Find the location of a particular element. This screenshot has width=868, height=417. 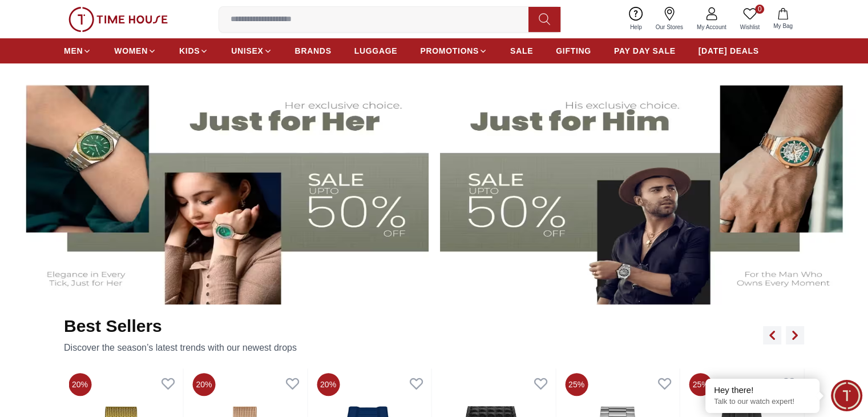

p: Discover the season’s latest trends with our newest drops is located at coordinates (181, 348).